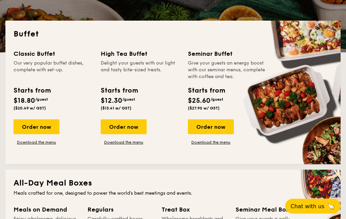 The width and height of the screenshot is (346, 219). I want to click on div: High Tea Buffet, so click(140, 54).